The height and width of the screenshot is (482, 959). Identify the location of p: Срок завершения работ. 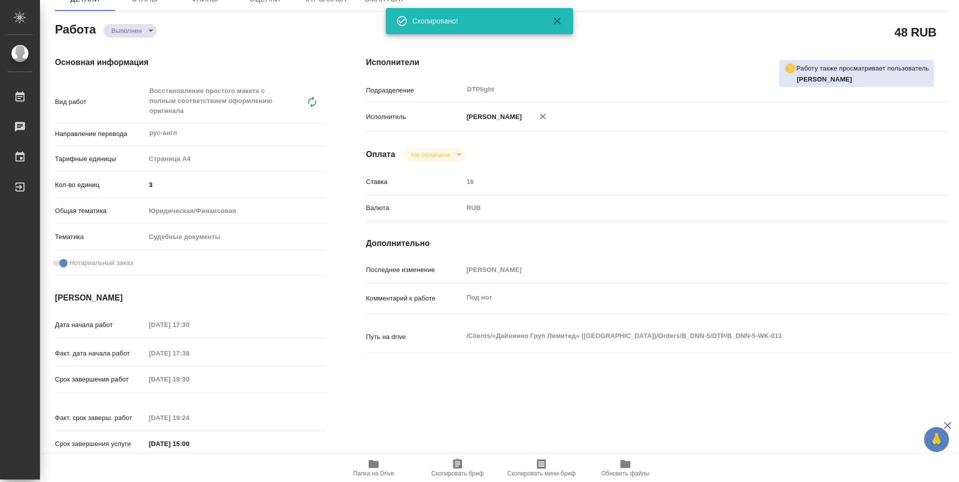
(100, 379).